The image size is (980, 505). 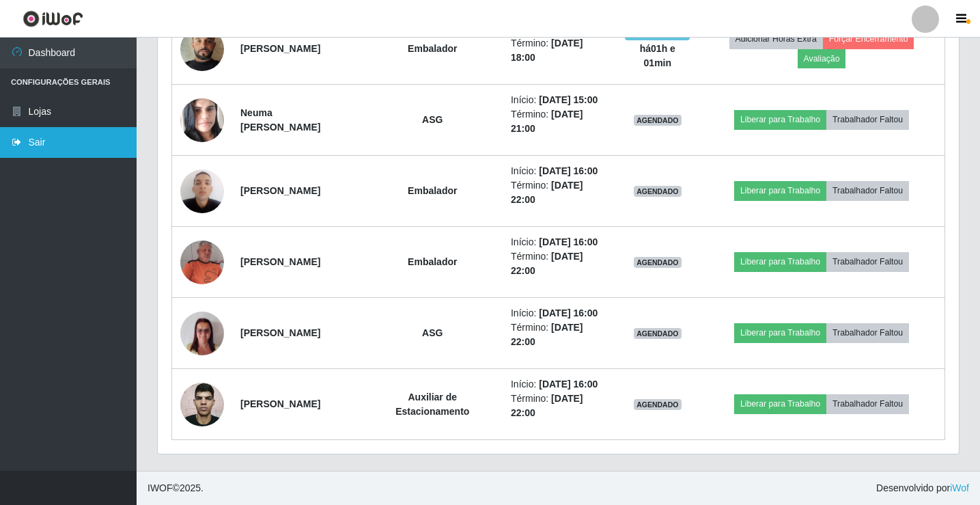 I want to click on button: Forçar Encerramento, so click(x=869, y=39).